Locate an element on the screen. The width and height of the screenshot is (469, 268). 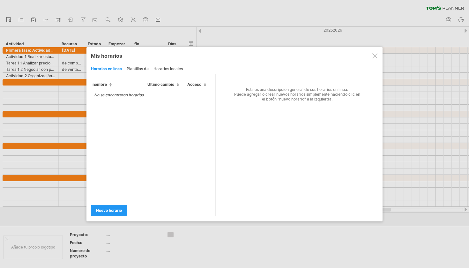
span: Último cambio is located at coordinates (163, 84).